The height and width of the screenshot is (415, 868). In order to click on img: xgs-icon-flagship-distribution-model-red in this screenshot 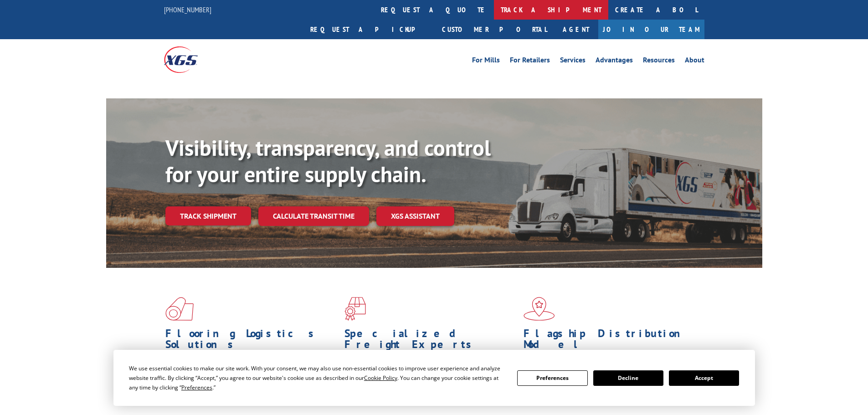, I will do `click(539, 309)`.